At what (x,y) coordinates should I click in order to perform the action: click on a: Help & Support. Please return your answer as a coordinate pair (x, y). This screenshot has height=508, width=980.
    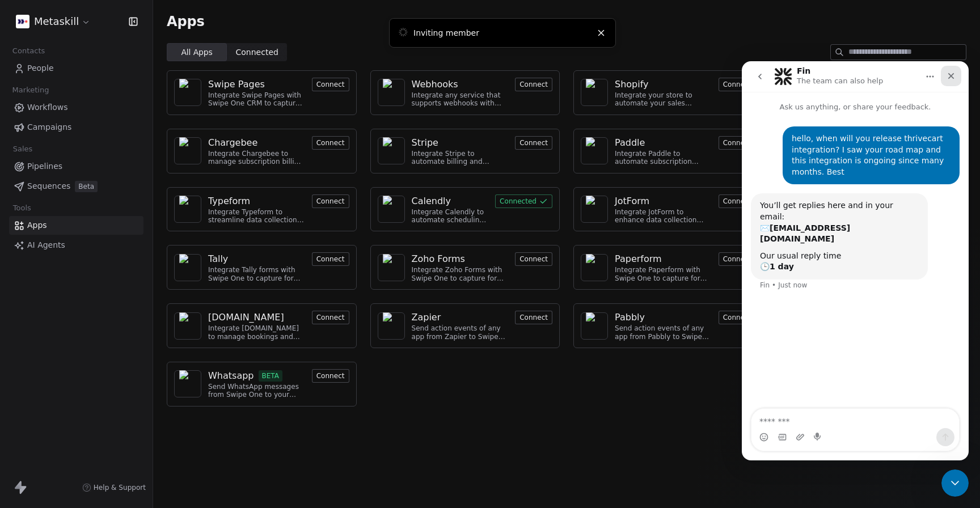
    Looking at the image, I should click on (114, 488).